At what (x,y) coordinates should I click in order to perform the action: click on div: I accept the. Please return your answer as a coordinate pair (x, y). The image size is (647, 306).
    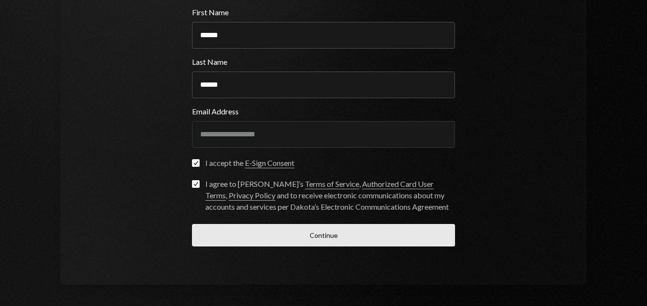
    Looking at the image, I should click on (250, 163).